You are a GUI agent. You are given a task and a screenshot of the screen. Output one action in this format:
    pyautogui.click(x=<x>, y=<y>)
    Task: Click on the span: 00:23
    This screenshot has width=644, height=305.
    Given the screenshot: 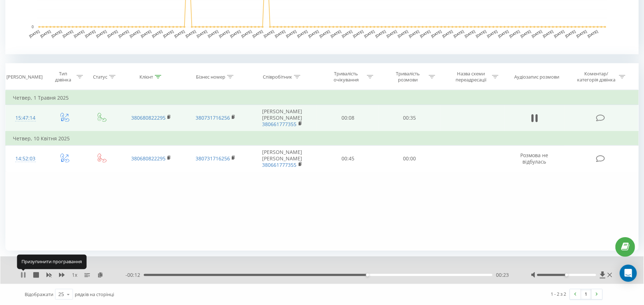 What is the action you would take?
    pyautogui.click(x=502, y=275)
    